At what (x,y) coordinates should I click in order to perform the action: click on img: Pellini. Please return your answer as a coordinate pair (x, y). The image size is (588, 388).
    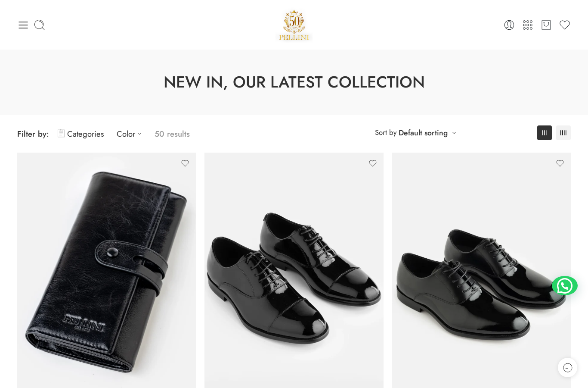
    Looking at the image, I should click on (294, 25).